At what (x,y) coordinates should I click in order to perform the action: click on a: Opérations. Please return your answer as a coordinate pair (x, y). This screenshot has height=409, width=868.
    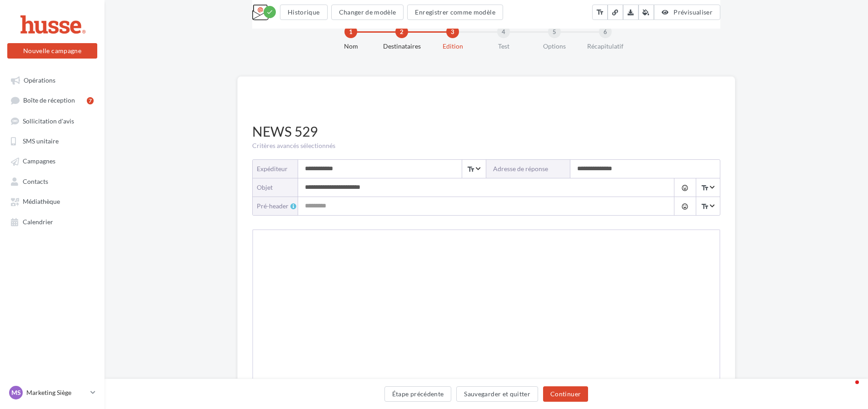
    Looking at the image, I should click on (52, 80).